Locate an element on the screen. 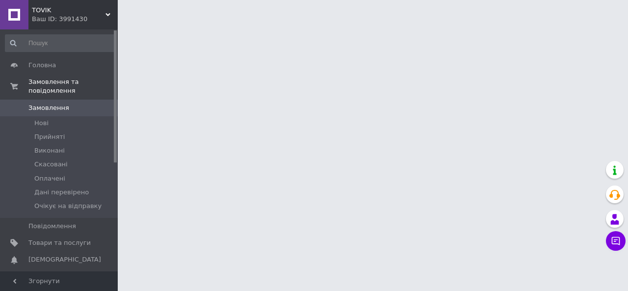  span: Виконані is located at coordinates (50, 151).